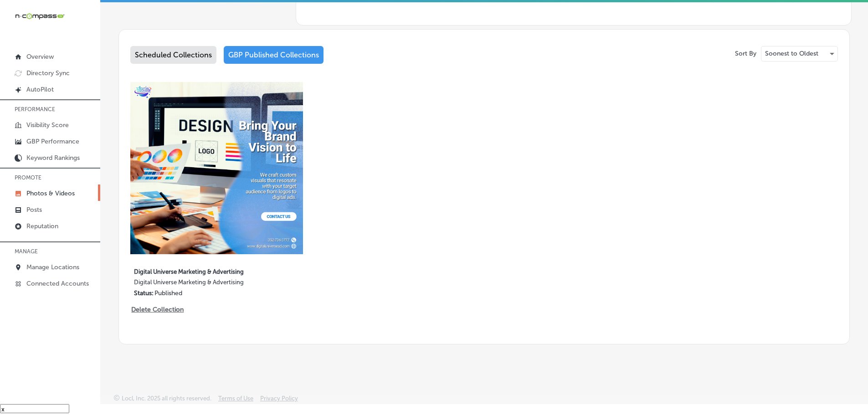 The image size is (868, 415). What do you see at coordinates (40, 89) in the screenshot?
I see `p: AutoPilot` at bounding box center [40, 89].